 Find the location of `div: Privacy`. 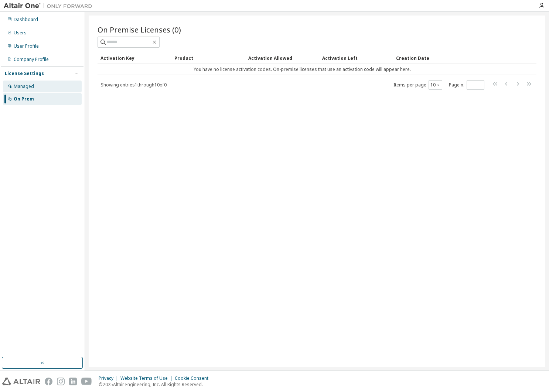

div: Privacy is located at coordinates (109, 378).